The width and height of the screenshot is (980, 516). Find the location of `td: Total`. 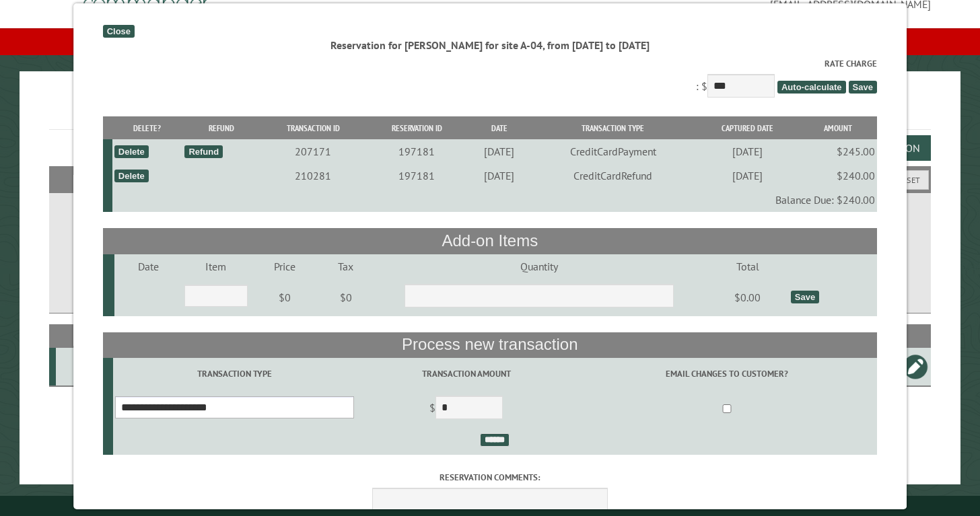

td: Total is located at coordinates (748, 267).